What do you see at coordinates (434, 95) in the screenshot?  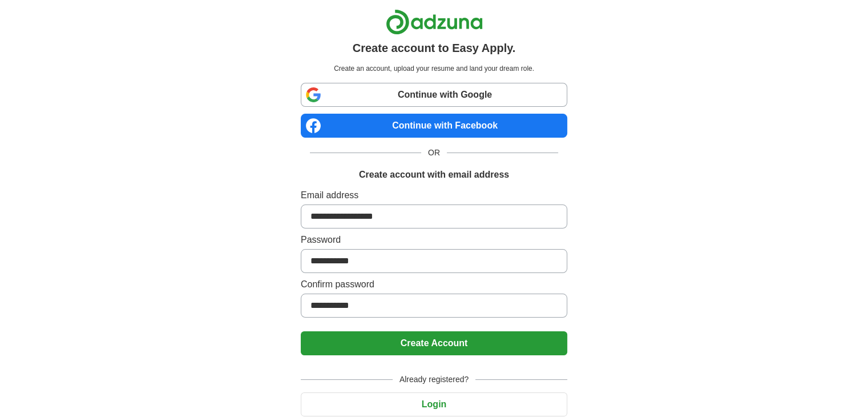 I see `a: Continue with Google` at bounding box center [434, 95].